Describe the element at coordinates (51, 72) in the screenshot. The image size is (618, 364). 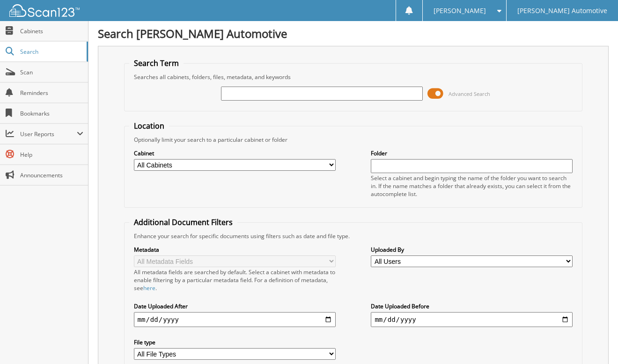
I see `span: Scan` at that location.